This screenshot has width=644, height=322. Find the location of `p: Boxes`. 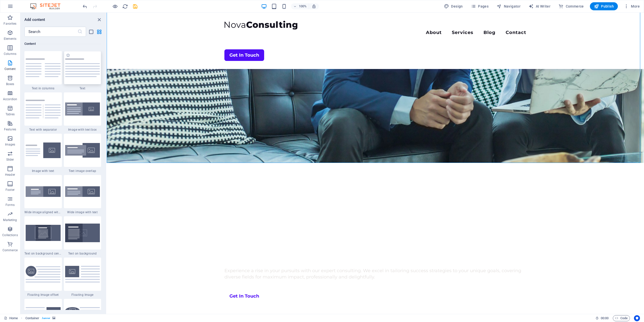

p: Boxes is located at coordinates (10, 84).